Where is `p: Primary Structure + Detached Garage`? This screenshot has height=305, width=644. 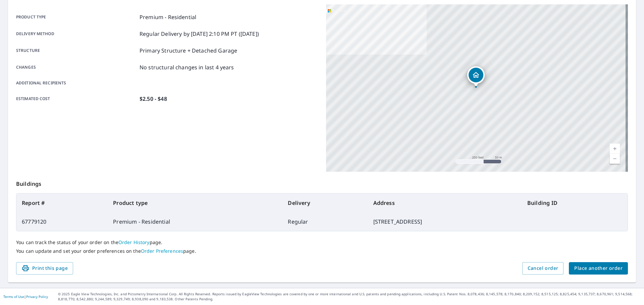
p: Primary Structure + Detached Garage is located at coordinates (188, 50).